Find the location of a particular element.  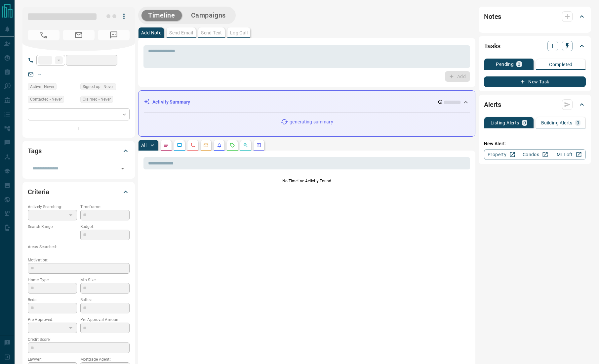

p: Pending is located at coordinates (505, 65).